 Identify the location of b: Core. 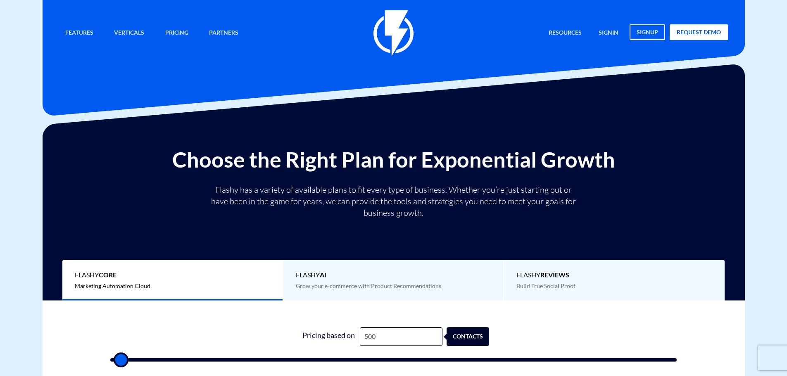
(107, 275).